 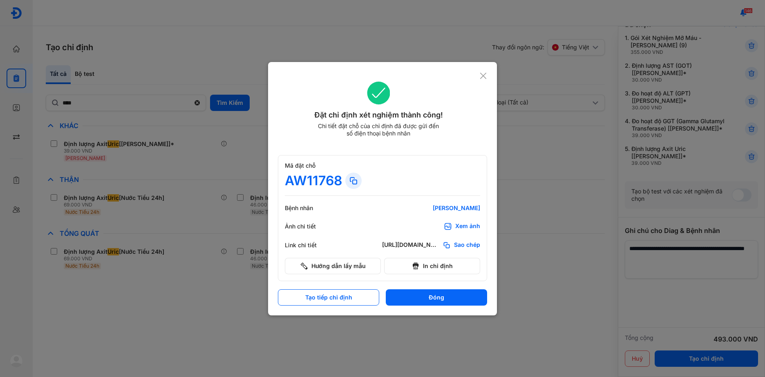 What do you see at coordinates (382, 166) in the screenshot?
I see `div: Mã đặt chỗ` at bounding box center [382, 166].